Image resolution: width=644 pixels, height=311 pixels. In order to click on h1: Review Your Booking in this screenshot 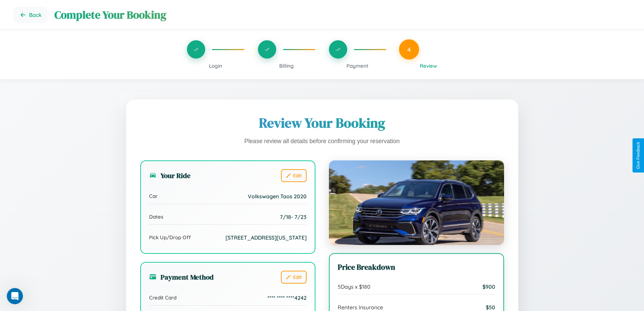, I will do `click(322, 123)`.